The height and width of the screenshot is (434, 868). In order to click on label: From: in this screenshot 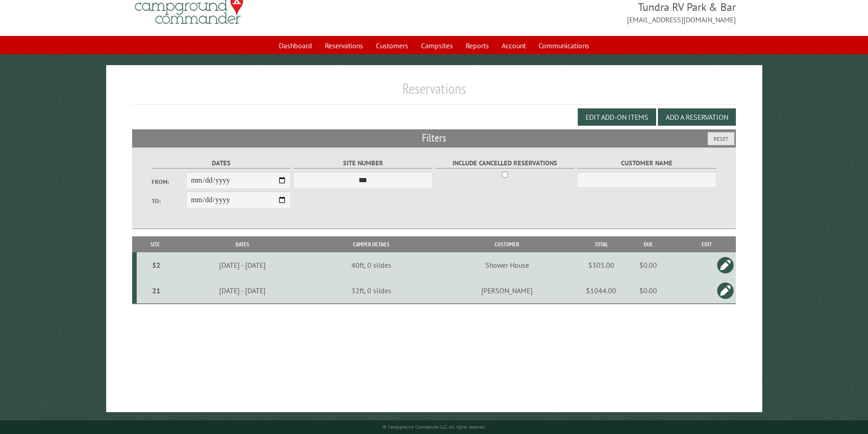, I will do `click(169, 182)`.